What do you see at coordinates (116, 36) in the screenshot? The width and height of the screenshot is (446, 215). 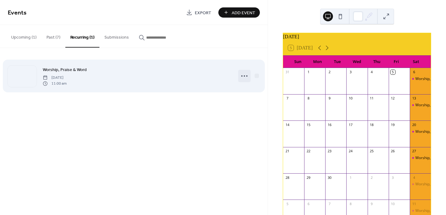 I see `button: Submissions` at bounding box center [116, 36].